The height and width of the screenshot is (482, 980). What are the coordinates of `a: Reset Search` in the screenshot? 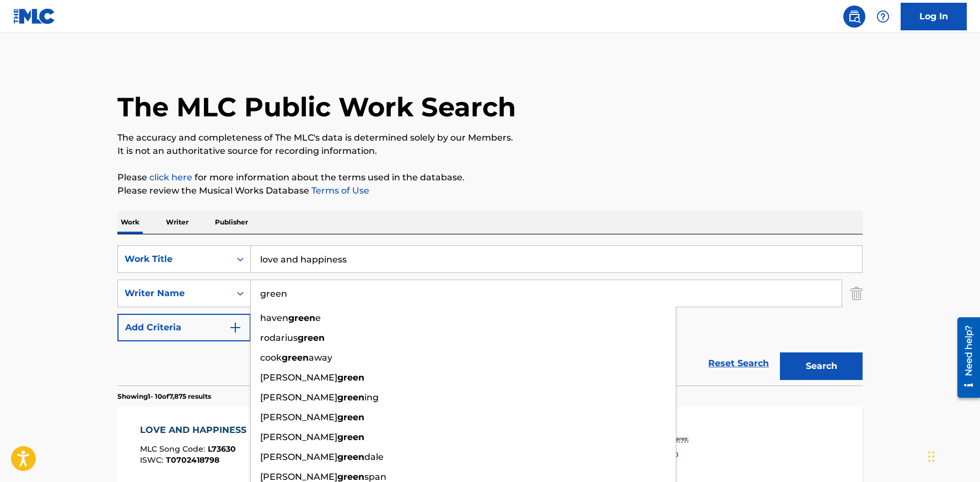 It's located at (739, 363).